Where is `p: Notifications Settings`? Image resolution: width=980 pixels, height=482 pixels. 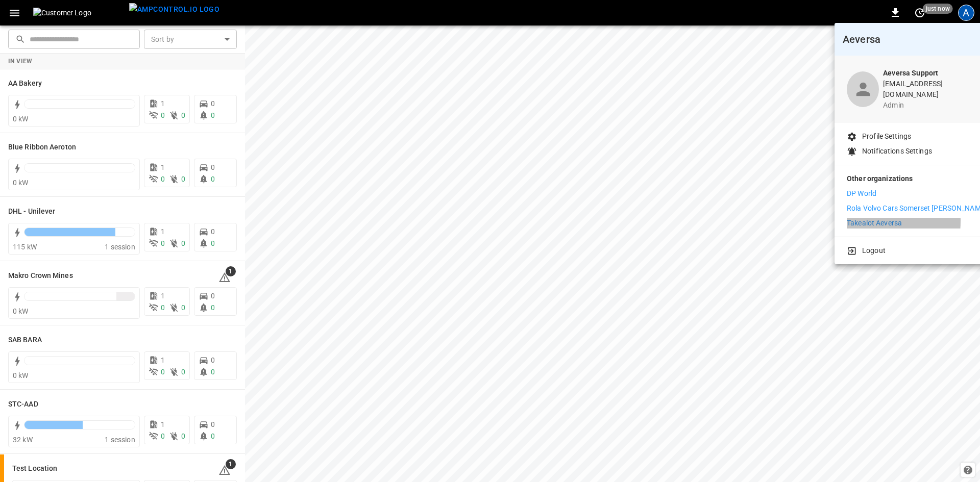
p: Notifications Settings is located at coordinates (896, 151).